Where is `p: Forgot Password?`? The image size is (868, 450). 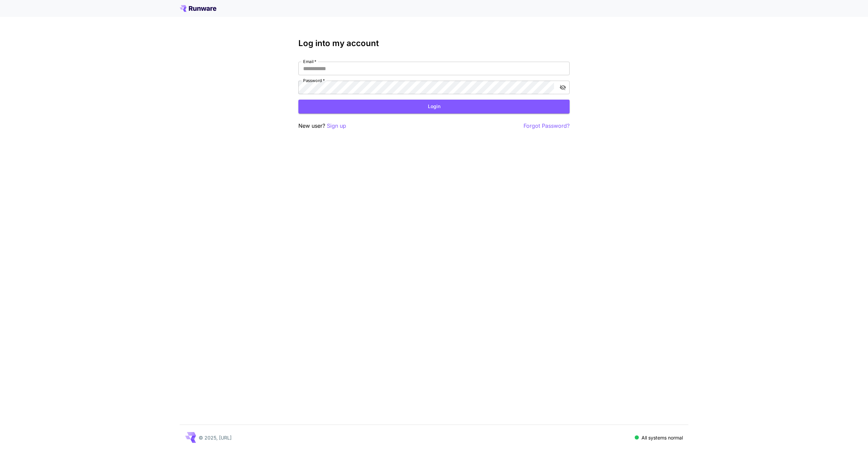 p: Forgot Password? is located at coordinates (547, 126).